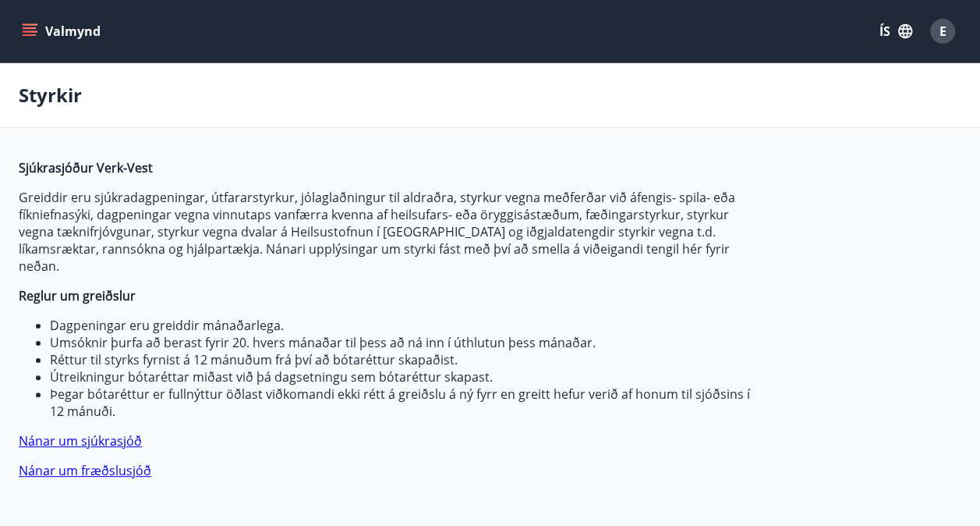 This screenshot has width=980, height=526. Describe the element at coordinates (942, 31) in the screenshot. I see `button: E` at that location.